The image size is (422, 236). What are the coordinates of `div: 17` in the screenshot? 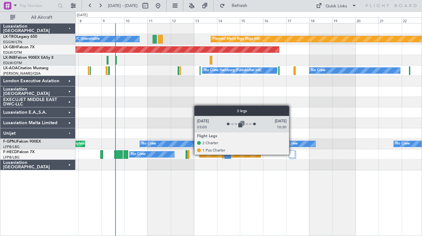 It's located at (298, 20).